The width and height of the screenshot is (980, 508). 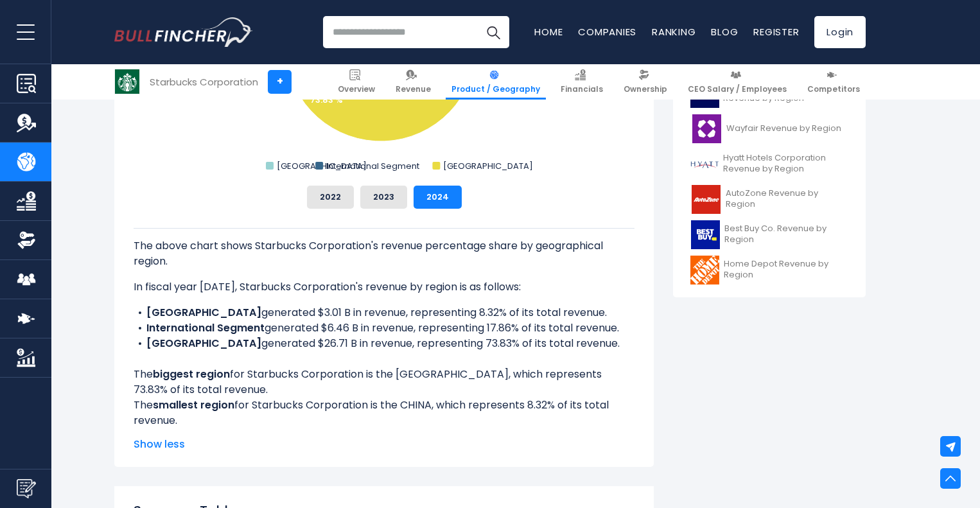 I want to click on a: Best Buy Co. Revenue by Region, so click(x=769, y=234).